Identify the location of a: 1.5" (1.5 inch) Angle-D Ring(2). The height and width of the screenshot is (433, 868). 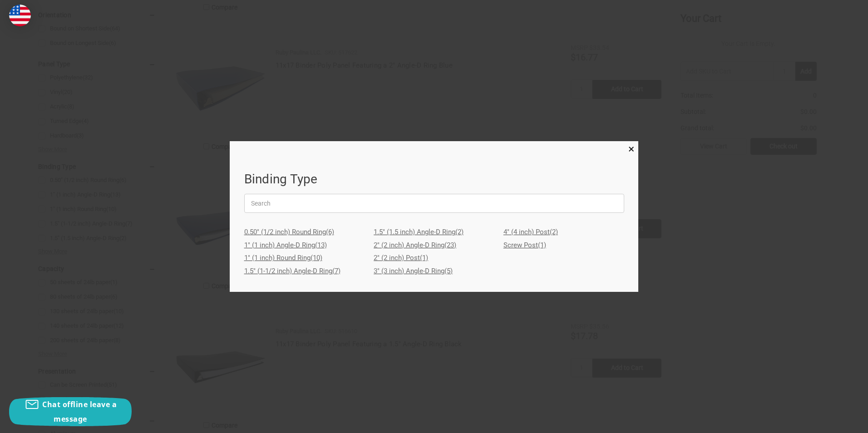
(434, 232).